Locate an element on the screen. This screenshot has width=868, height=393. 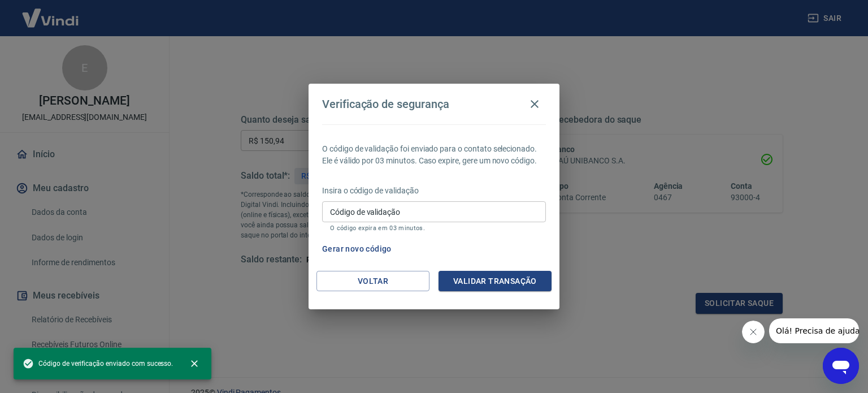
p: Insira o código de validação is located at coordinates (434, 191).